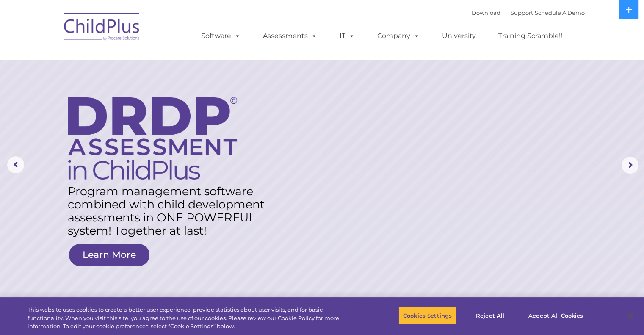  Describe the element at coordinates (530, 36) in the screenshot. I see `a: Training Scramble!!` at that location.